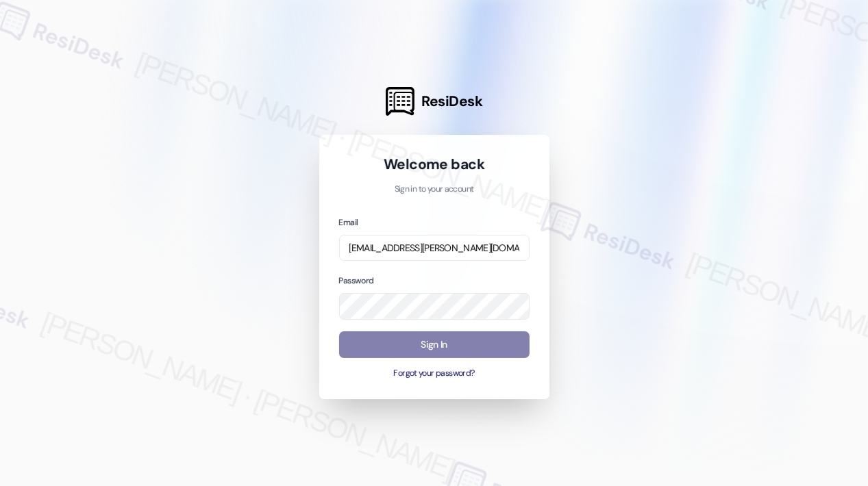  I want to click on label: Password, so click(356, 280).